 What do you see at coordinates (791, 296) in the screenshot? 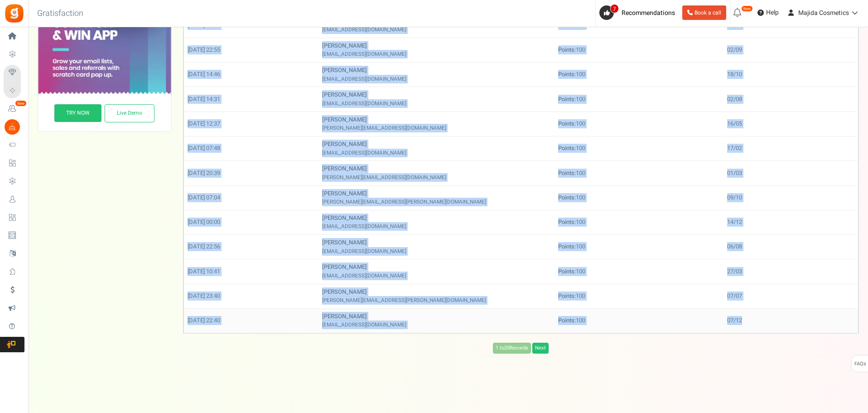
I see `td: 07/07` at bounding box center [791, 296].